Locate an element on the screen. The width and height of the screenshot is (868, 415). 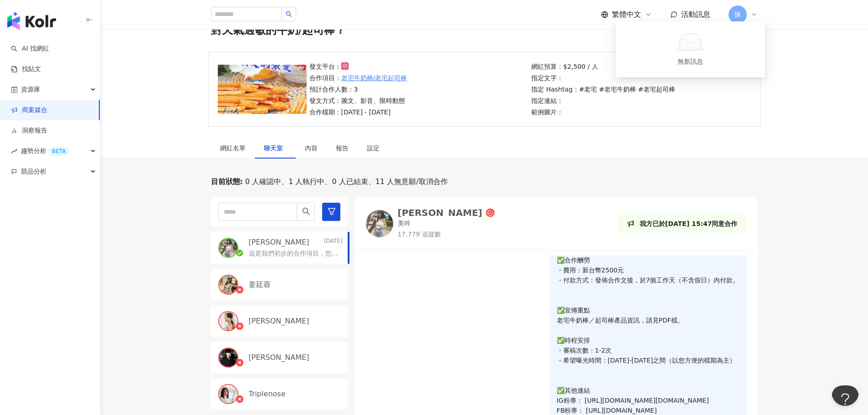
p: 合作項目： is located at coordinates (358, 78).